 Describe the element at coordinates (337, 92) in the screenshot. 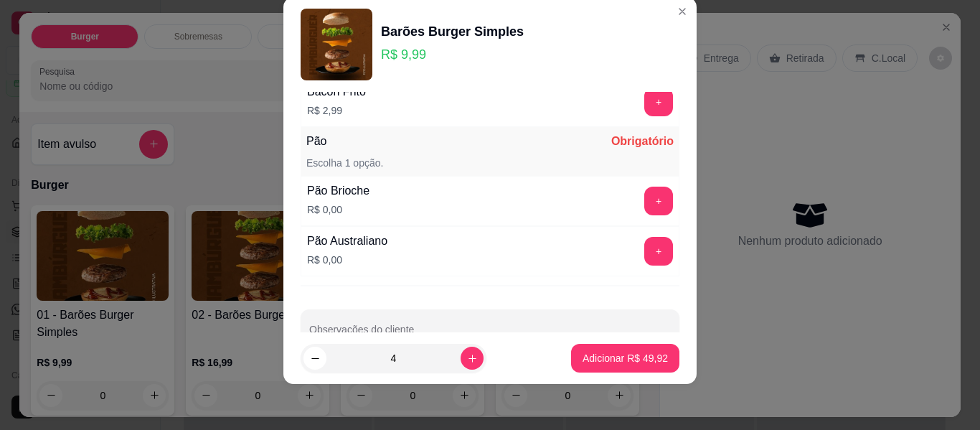

I see `div: Bacon Frito` at that location.